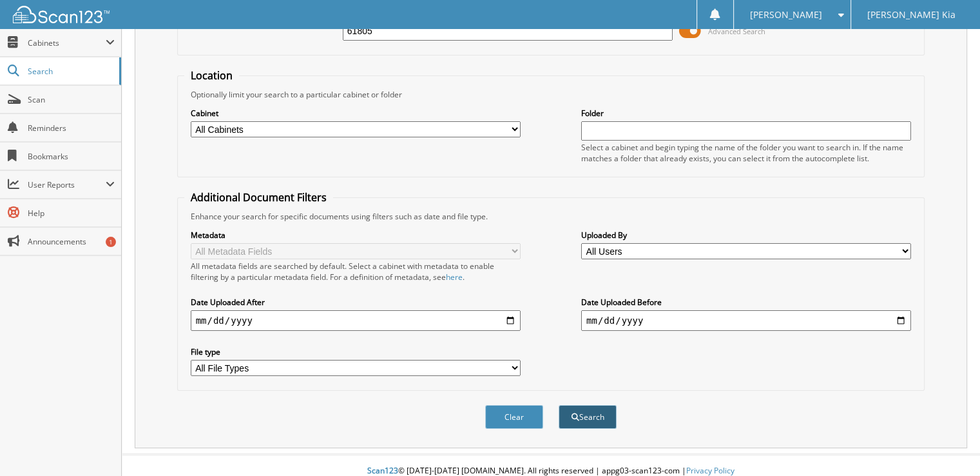 The image size is (980, 476). What do you see at coordinates (355, 113) in the screenshot?
I see `label: Cabinet` at bounding box center [355, 113].